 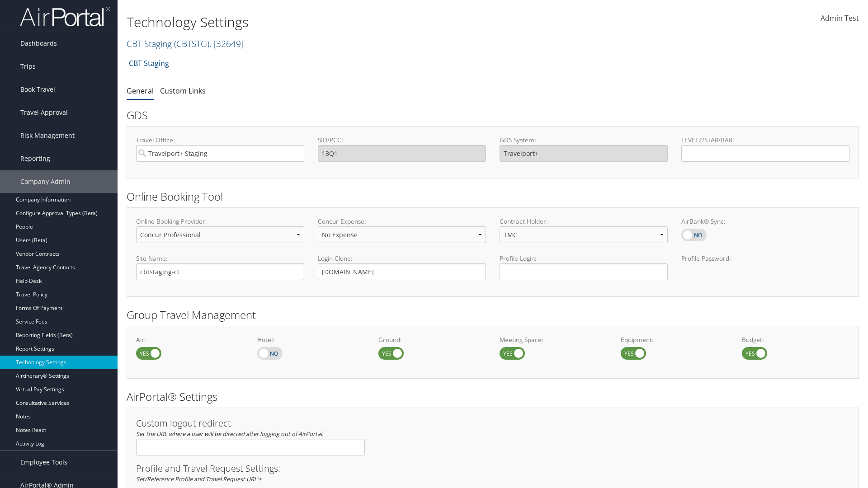 What do you see at coordinates (199, 479) in the screenshot?
I see `em: Set/Reference Profile and Travel Request URL's` at bounding box center [199, 479].